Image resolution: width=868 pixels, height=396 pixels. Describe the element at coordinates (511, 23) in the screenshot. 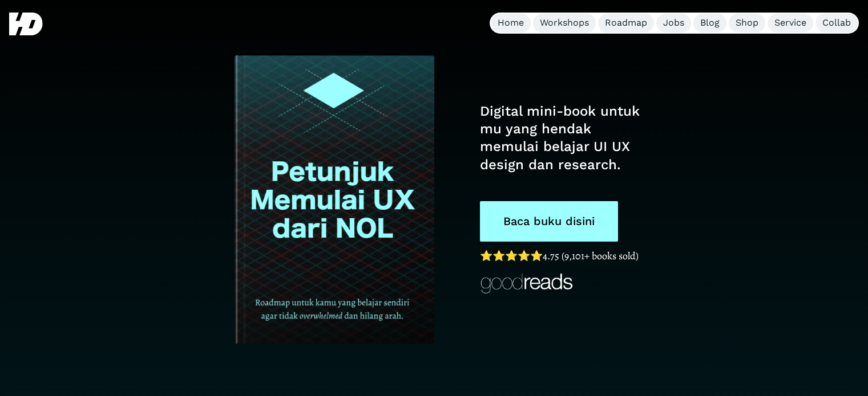

I see `a: Home` at that location.